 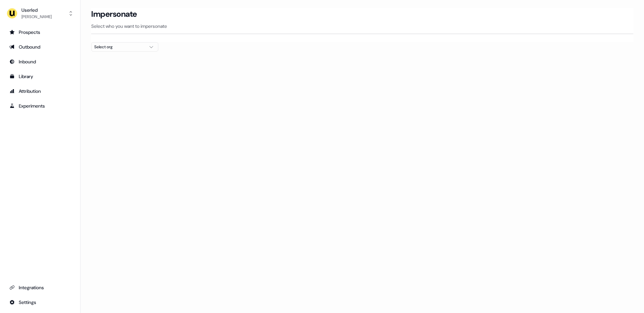 What do you see at coordinates (40, 106) in the screenshot?
I see `div: Experiments` at bounding box center [40, 106].